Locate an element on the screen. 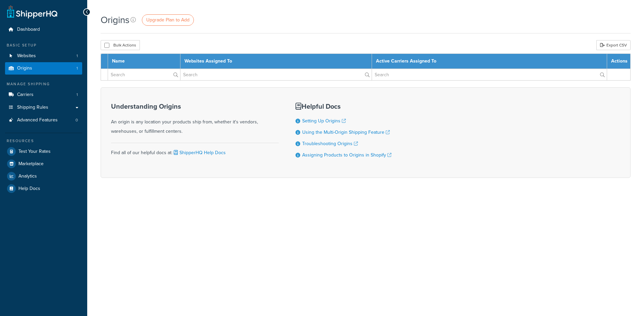 The width and height of the screenshot is (644, 316). span: 0 is located at coordinates (76, 120).